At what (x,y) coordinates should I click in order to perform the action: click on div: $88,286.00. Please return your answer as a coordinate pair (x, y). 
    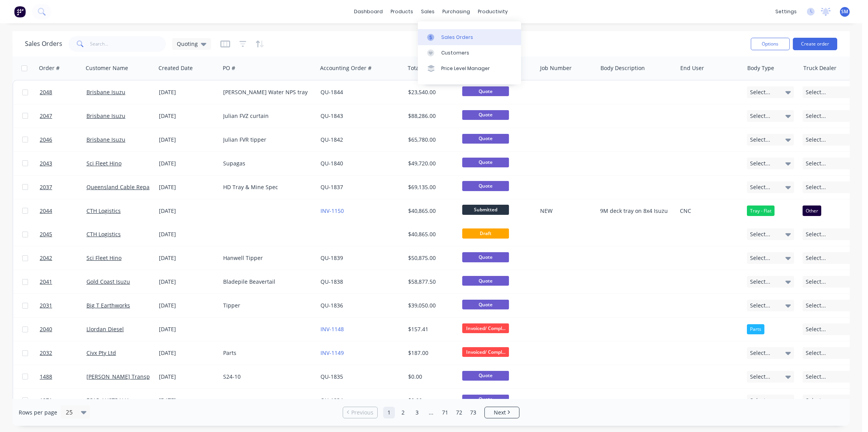
    Looking at the image, I should click on (431, 116).